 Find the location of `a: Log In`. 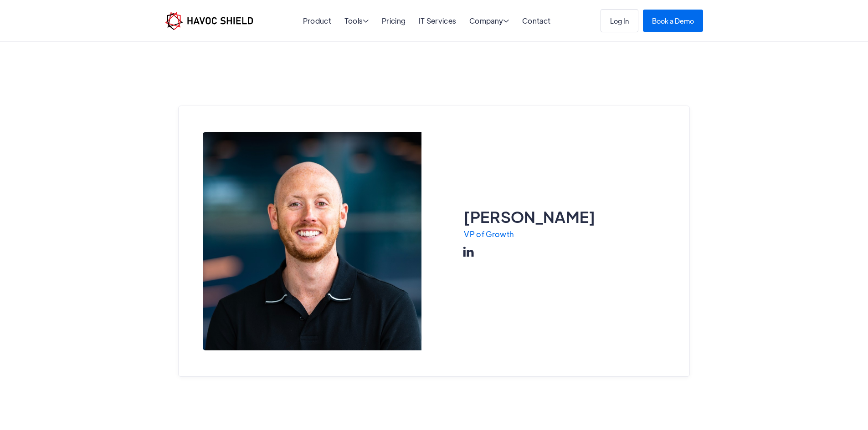

a: Log In is located at coordinates (619, 20).